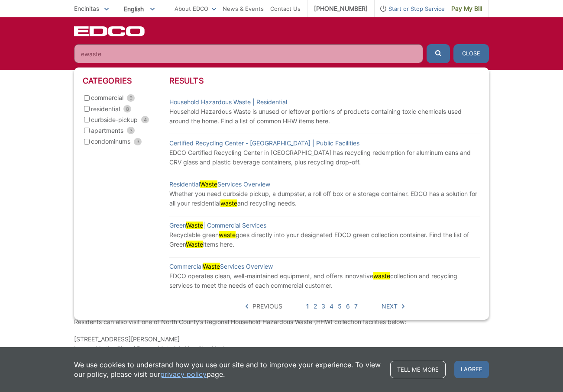 This screenshot has width=563, height=392. Describe the element at coordinates (87, 131) in the screenshot. I see `input: apartments 3` at that location.